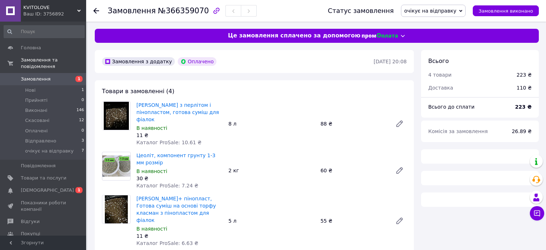 The width and height of the screenshot is (546, 250). Describe the element at coordinates (506, 11) in the screenshot. I see `span: Замовлення виконано` at that location.